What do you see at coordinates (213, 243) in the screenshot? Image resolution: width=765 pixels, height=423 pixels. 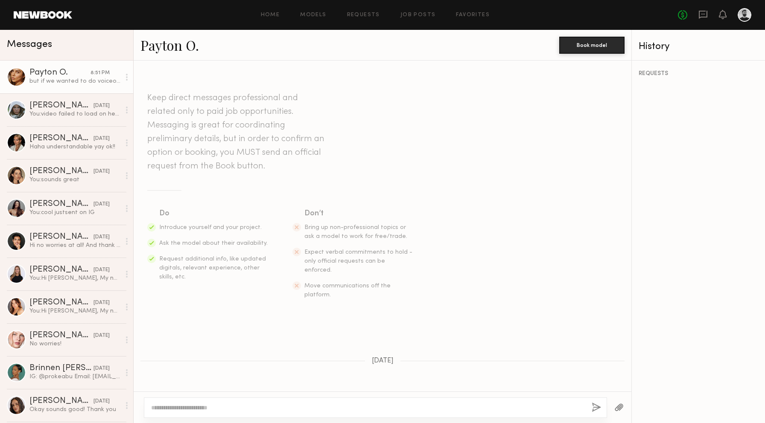 I see `span: Ask the model about their availability.` at bounding box center [213, 243].